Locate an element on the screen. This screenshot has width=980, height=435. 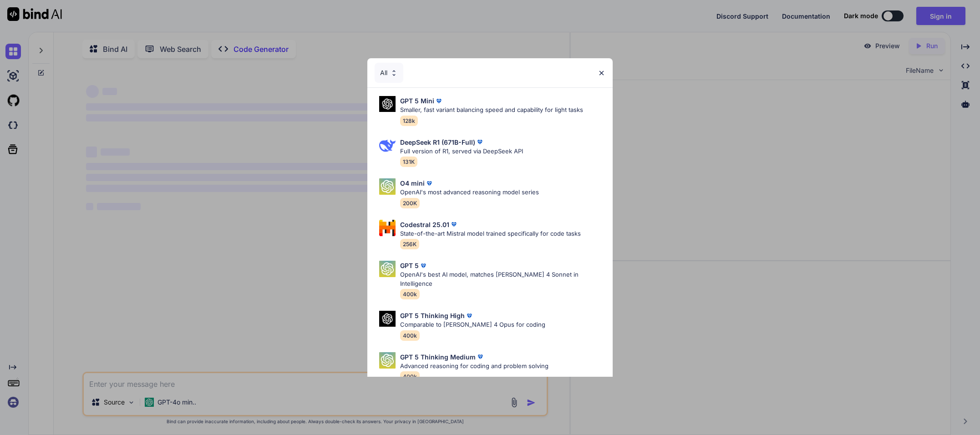
div: All is located at coordinates (389, 73).